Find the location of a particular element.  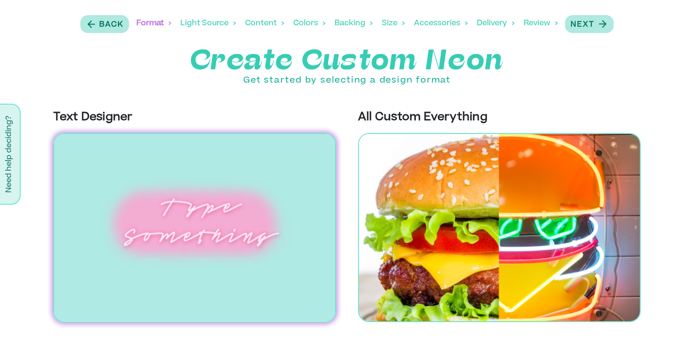

div: Format is located at coordinates (154, 23).